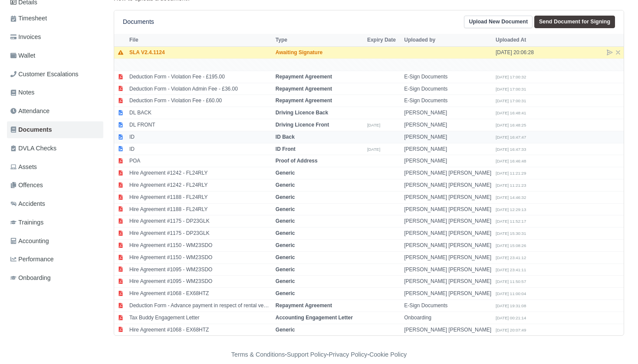  I want to click on td: Deduction Form - Violation Admin Fee - £36.00, so click(200, 89).